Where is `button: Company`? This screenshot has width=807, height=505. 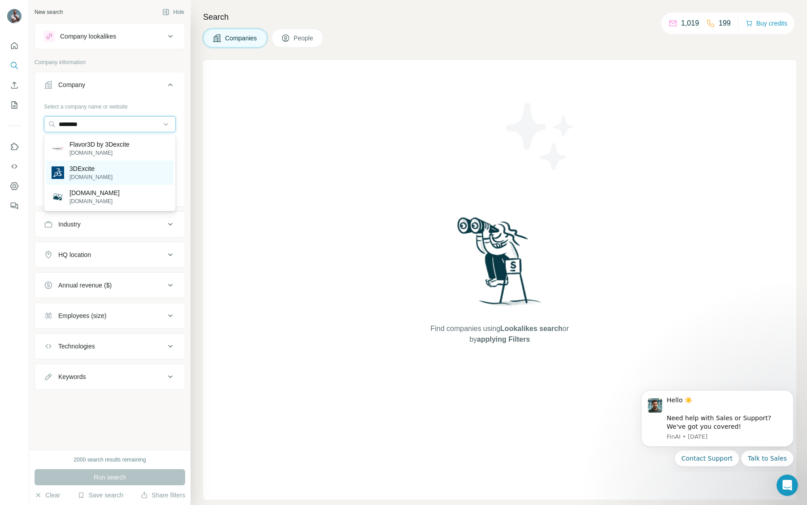
button: Company is located at coordinates (110, 87).